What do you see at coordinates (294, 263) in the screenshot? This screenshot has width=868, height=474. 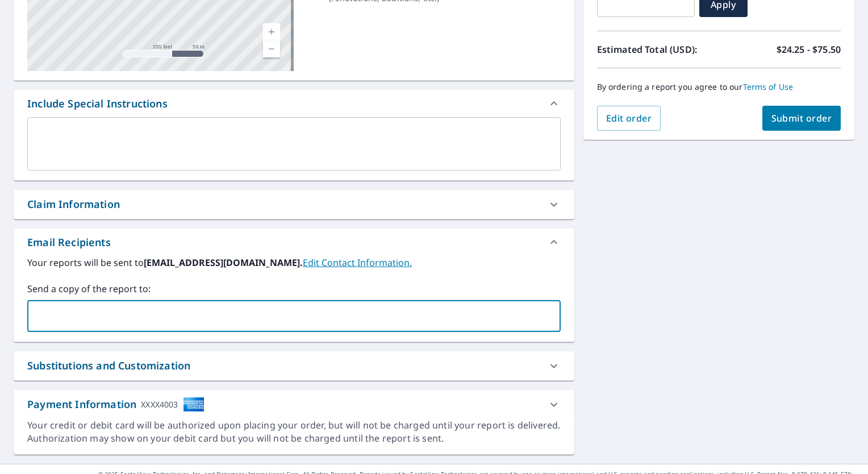 I see `label: Your reports will be sent to` at bounding box center [294, 263].